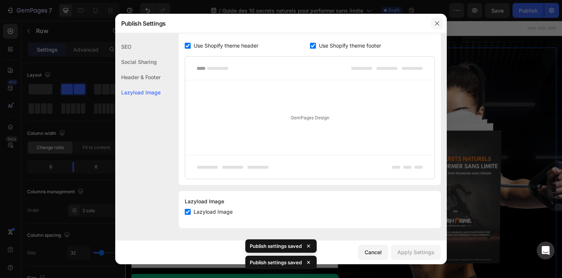 The image size is (562, 278). Describe the element at coordinates (97, 181) in the screenshot. I see `p: Your custom text goes here` at that location.